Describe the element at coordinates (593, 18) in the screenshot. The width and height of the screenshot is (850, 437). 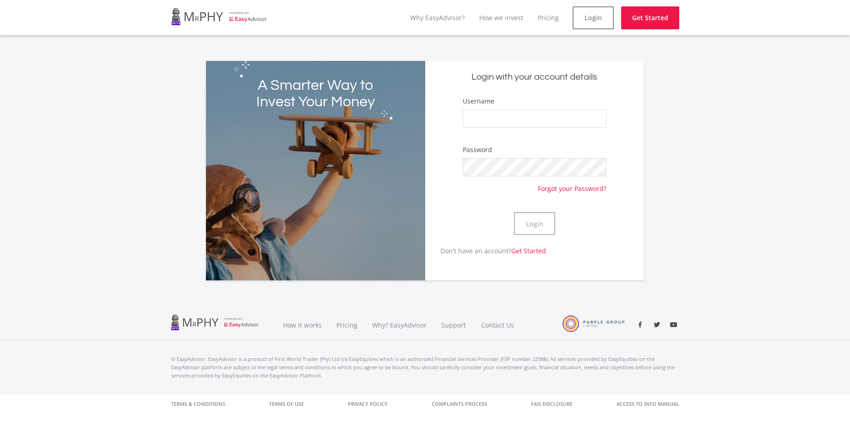
I see `a: Login` at that location.